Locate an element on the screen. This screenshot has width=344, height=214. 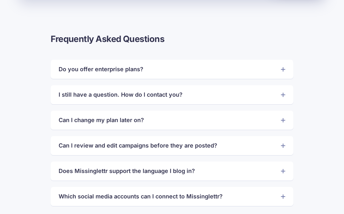
a: Does Missinglettr support the language I blog in? is located at coordinates (172, 171).